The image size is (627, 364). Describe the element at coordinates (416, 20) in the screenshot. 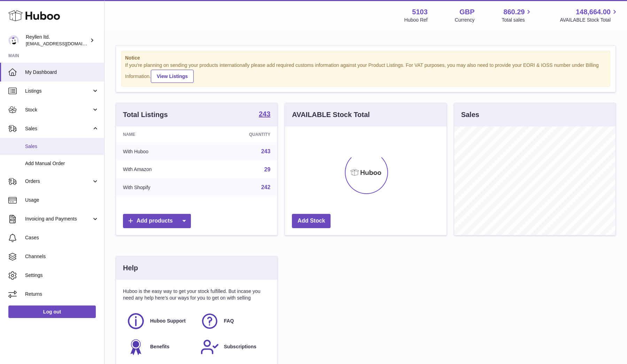

I see `div: Huboo Ref` at that location.